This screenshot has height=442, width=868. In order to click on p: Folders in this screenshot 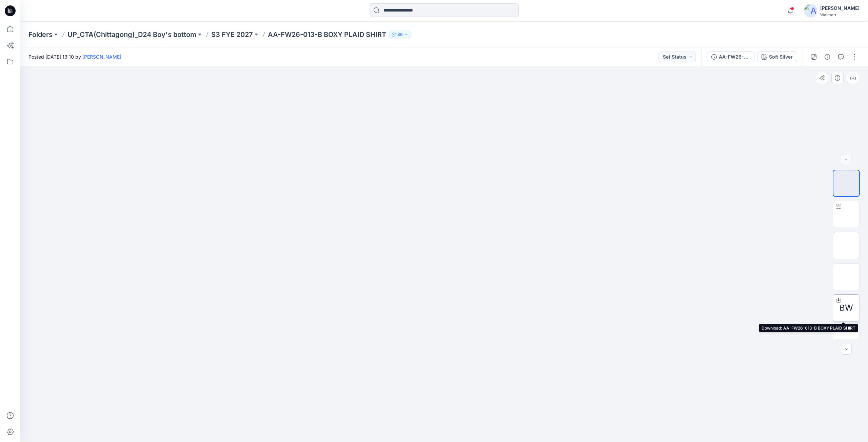, I will do `click(41, 35)`.